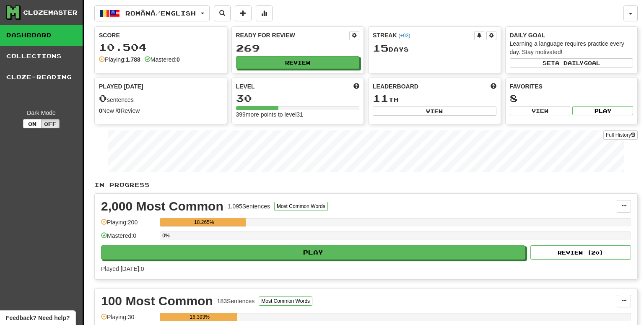 The height and width of the screenshot is (325, 644). Describe the element at coordinates (248, 207) in the screenshot. I see `div: 1.095 Sentences` at that location.